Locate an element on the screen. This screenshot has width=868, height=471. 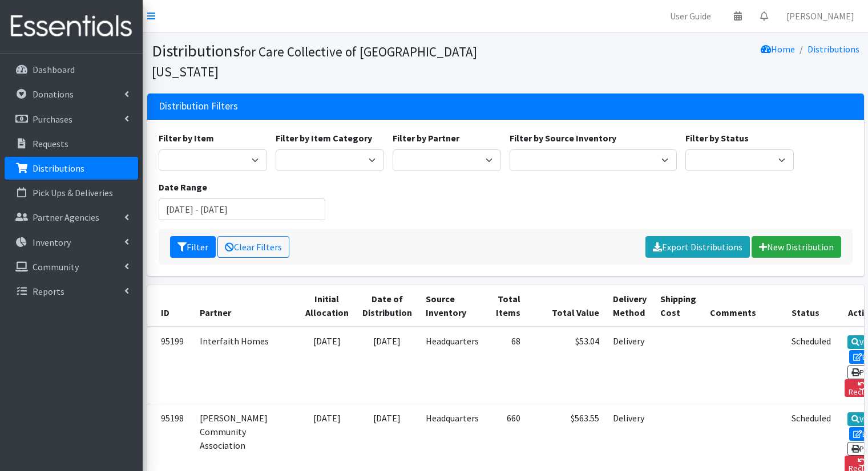
p: Donations is located at coordinates (53, 94).